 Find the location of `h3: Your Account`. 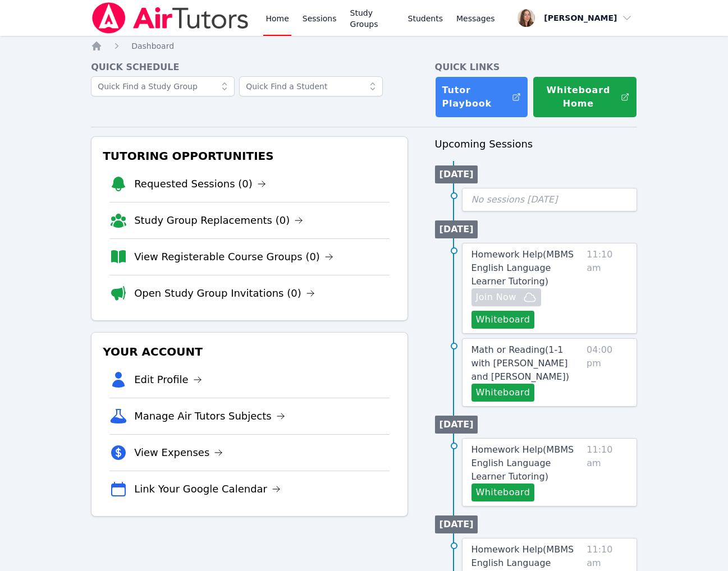

h3: Your Account is located at coordinates (250, 351).